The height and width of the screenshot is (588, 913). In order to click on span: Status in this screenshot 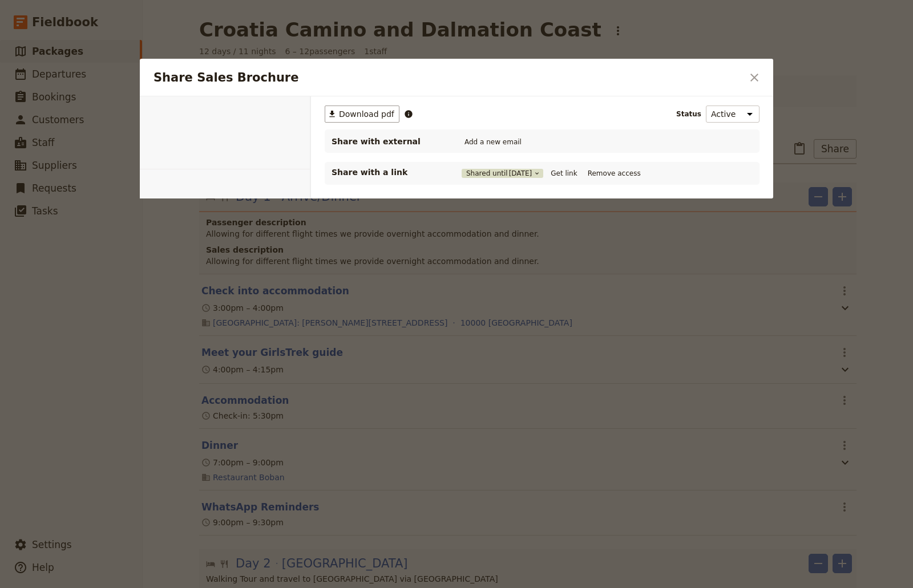, I will do `click(688, 114)`.